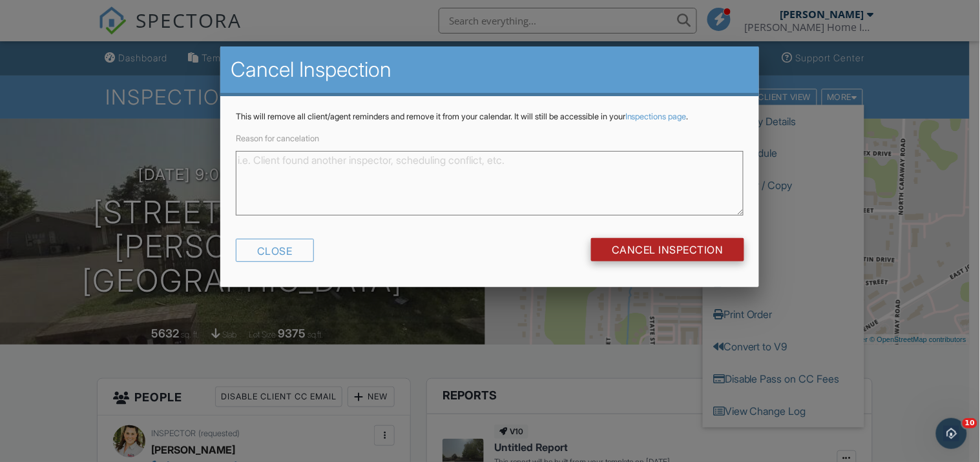  Describe the element at coordinates (490, 70) in the screenshot. I see `h2: Cancel Inspection` at that location.